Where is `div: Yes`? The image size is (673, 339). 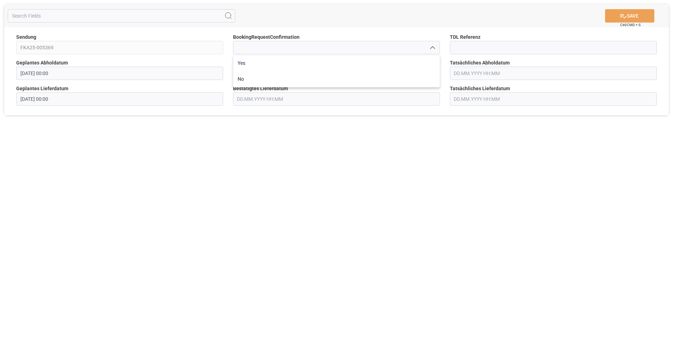
div: Yes is located at coordinates (337, 63).